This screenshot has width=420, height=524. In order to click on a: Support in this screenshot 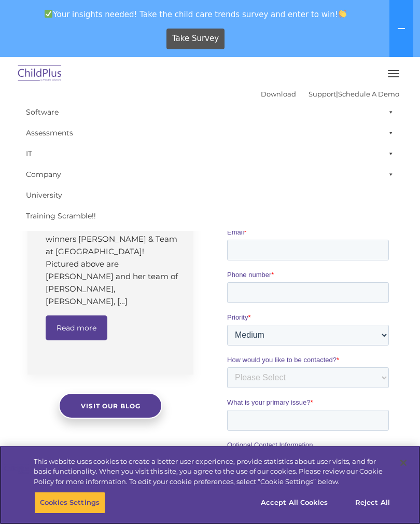, I will do `click(322, 94)`.